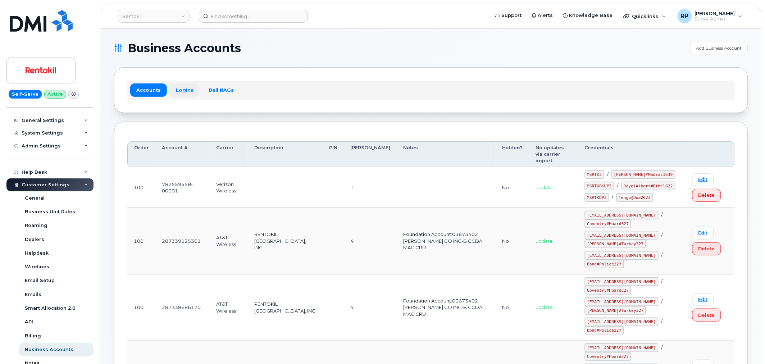  What do you see at coordinates (333, 154) in the screenshot?
I see `th: PIN` at bounding box center [333, 154].